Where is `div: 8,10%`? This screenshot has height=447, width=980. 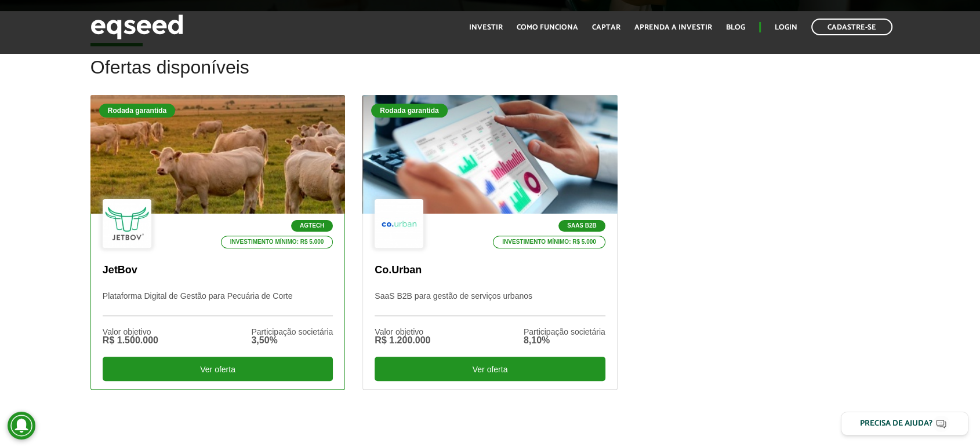
div: 8,10% is located at coordinates (564, 341).